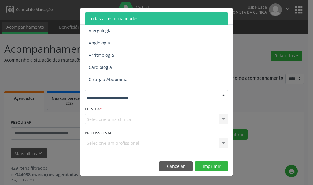 This screenshot has width=313, height=185. Describe the element at coordinates (100, 31) in the screenshot. I see `span: Alergologia` at that location.